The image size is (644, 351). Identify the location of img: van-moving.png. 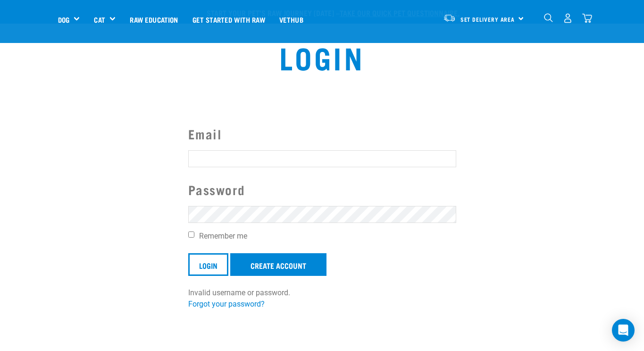
(449, 18).